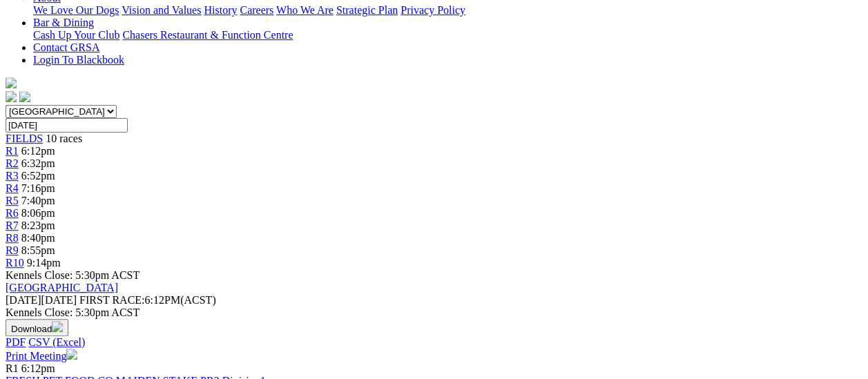 This screenshot has width=868, height=379. I want to click on span: R7, so click(12, 225).